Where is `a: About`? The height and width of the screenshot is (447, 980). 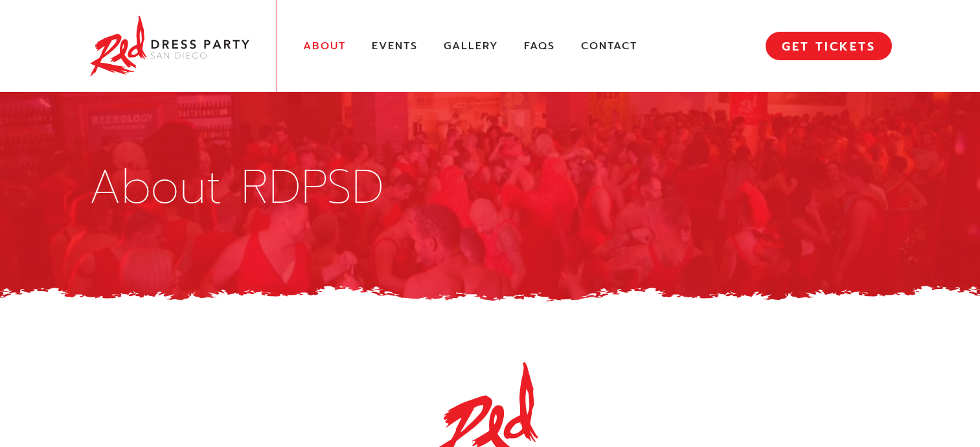 a: About is located at coordinates (325, 46).